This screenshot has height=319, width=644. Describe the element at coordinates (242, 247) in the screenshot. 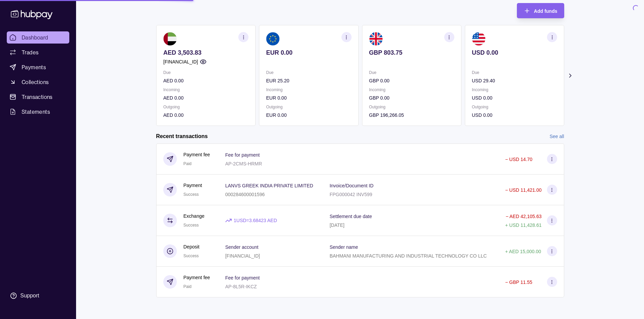

I see `p: Sender account` at that location.